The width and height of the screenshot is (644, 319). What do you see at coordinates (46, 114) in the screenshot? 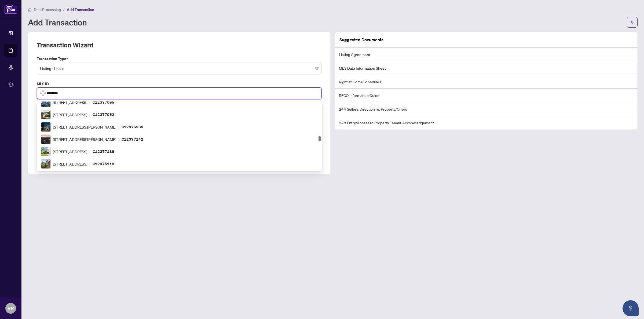
I see `img: IMG-C12377052_1.jpg` at bounding box center [46, 114].